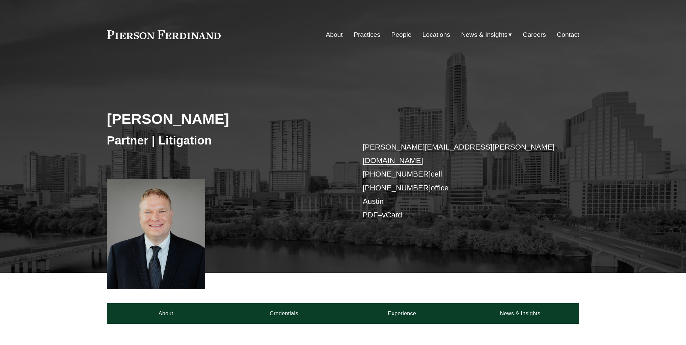 The width and height of the screenshot is (686, 345). I want to click on a: News & Insights, so click(520, 313).